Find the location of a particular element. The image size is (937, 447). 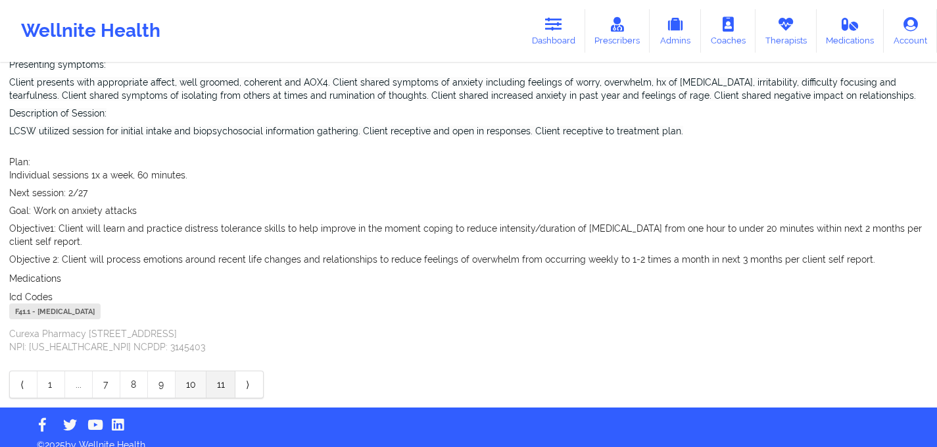

span: LCSW utilized session for initial intake and biopsychosocial information gathering. Client recept... is located at coordinates (346, 131).